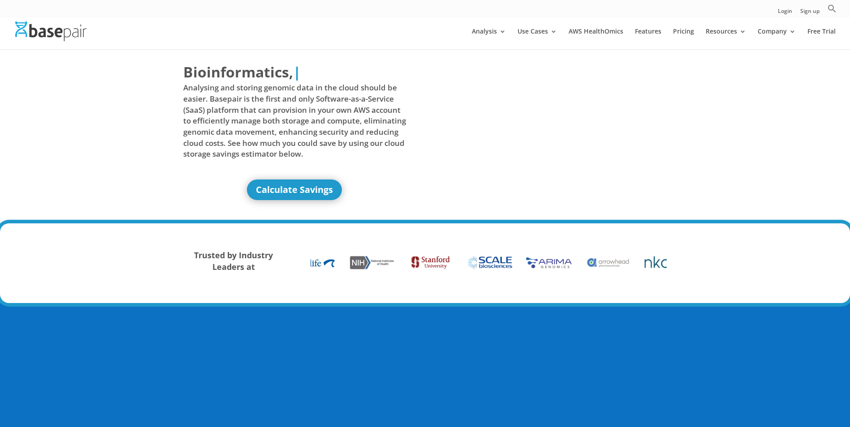  What do you see at coordinates (537, 39) in the screenshot?
I see `a: Use Cases` at bounding box center [537, 39].